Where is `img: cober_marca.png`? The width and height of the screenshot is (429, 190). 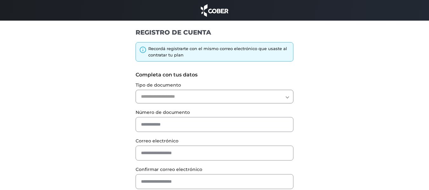 img: cober_marca.png is located at coordinates (215, 10).